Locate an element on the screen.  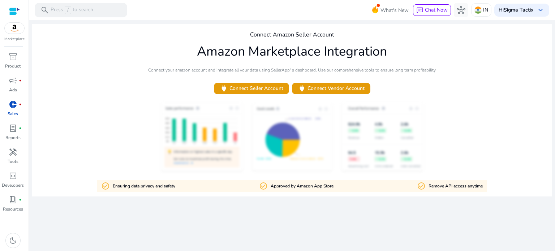
h4: Connect Amazon Seller Account is located at coordinates (292, 35).